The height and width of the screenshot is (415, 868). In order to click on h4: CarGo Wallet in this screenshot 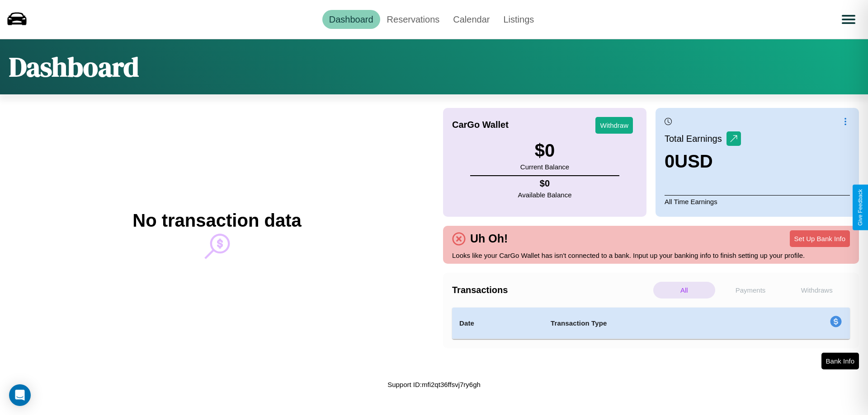, I will do `click(480, 124)`.